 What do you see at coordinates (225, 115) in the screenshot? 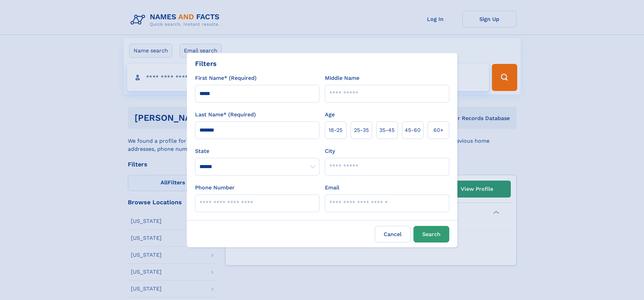
I see `label: Last Name* (Required)` at bounding box center [225, 115].